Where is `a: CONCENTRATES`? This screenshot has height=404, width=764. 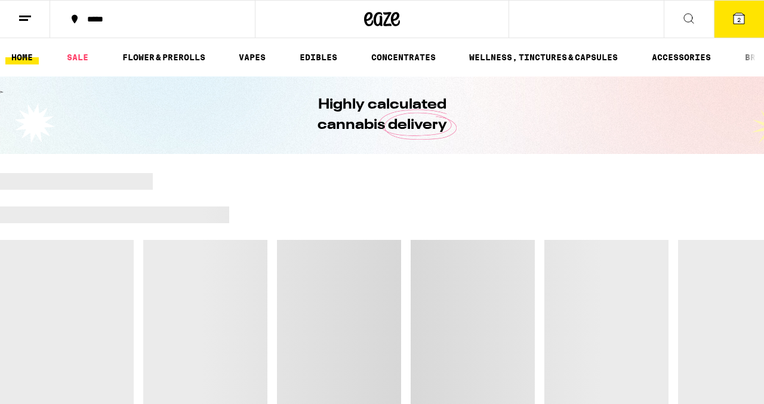 a: CONCENTRATES is located at coordinates (404, 57).